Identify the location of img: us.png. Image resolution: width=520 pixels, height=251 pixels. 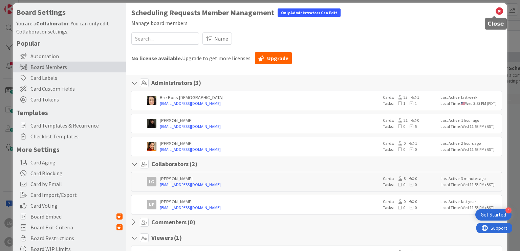
(462, 104).